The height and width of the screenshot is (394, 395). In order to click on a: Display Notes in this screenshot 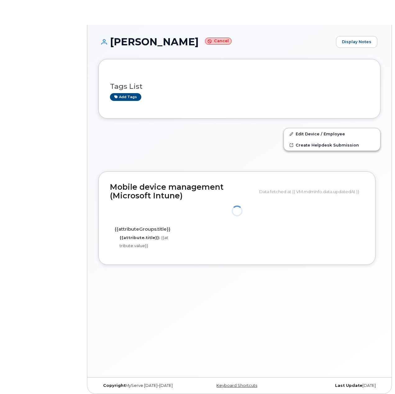, I will do `click(356, 42)`.